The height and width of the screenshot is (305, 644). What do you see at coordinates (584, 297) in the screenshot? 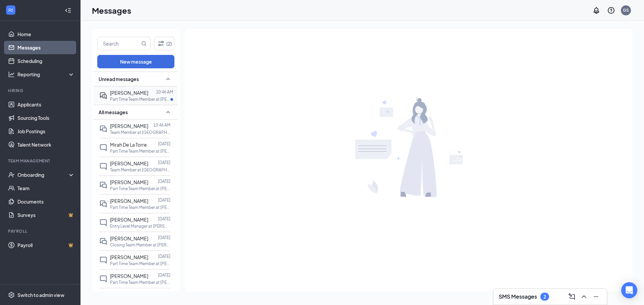
I see `svg: ChevronUp` at bounding box center [584, 297].